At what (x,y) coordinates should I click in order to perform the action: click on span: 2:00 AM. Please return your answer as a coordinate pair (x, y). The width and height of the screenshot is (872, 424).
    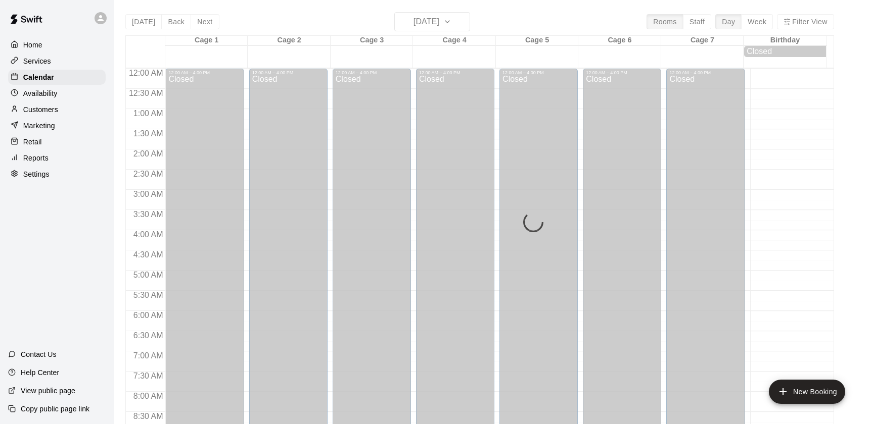
    Looking at the image, I should click on (148, 154).